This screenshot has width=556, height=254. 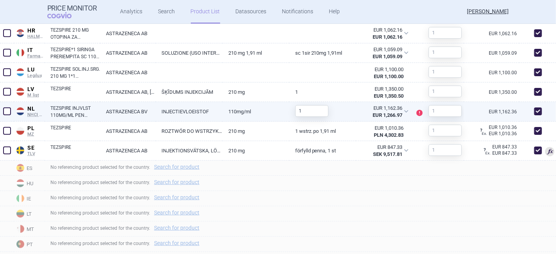 I want to click on span: MT, so click(x=29, y=229).